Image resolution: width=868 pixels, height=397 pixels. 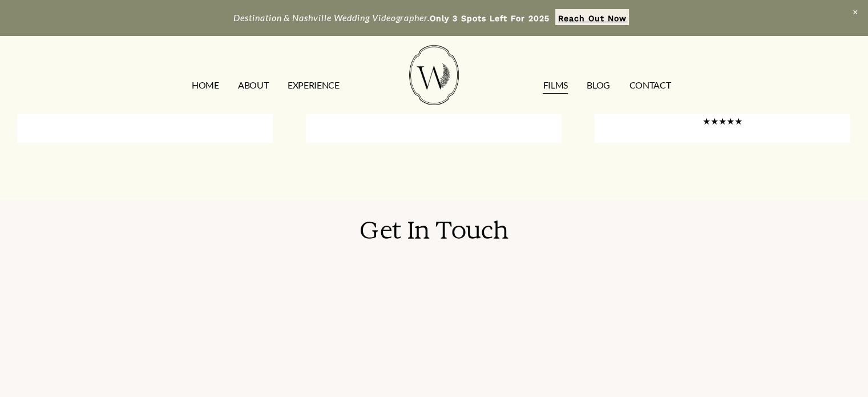 What do you see at coordinates (592, 18) in the screenshot?
I see `strong: Reach Out Now` at bounding box center [592, 18].